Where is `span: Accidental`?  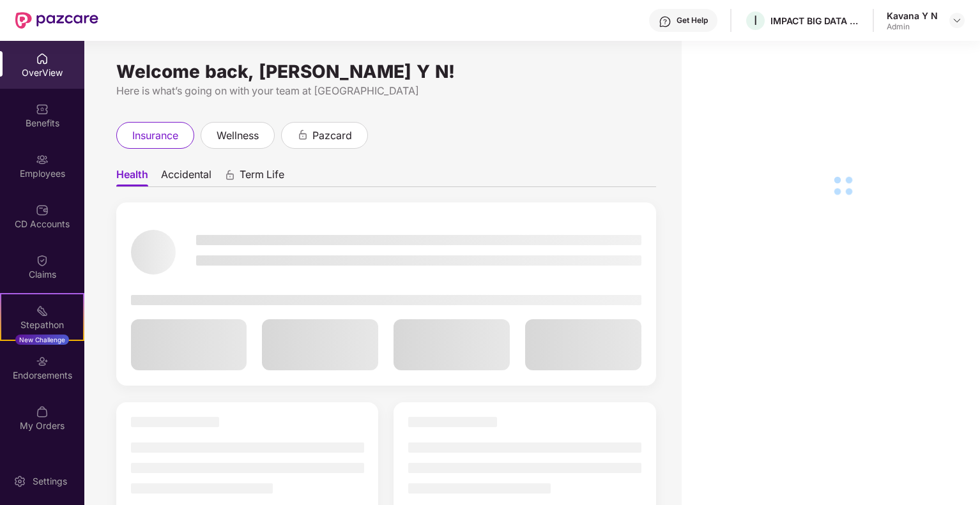 span: Accidental is located at coordinates (186, 176).